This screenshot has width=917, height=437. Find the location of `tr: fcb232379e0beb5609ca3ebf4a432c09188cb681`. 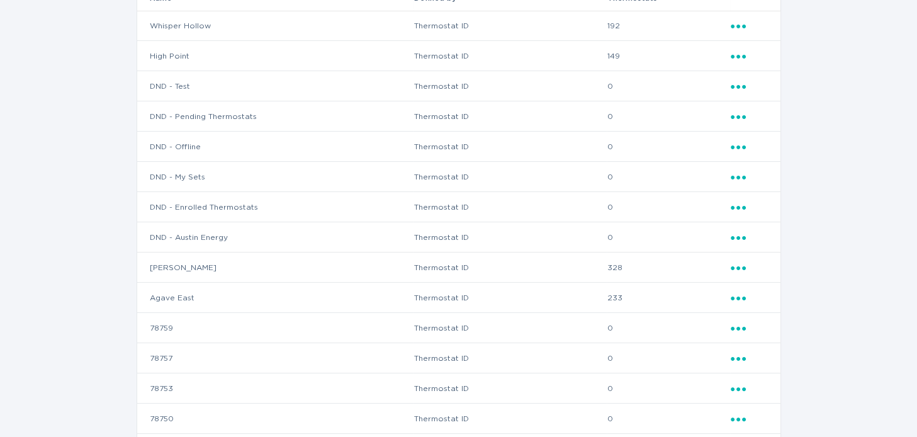

tr: fcb232379e0beb5609ca3ebf4a432c09188cb681 is located at coordinates (459, 237).